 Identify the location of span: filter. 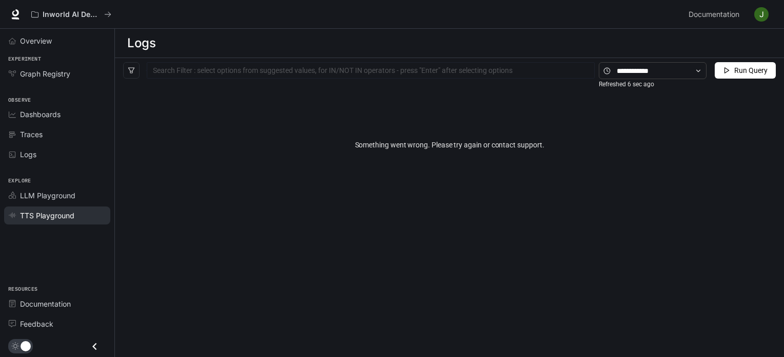
(131, 70).